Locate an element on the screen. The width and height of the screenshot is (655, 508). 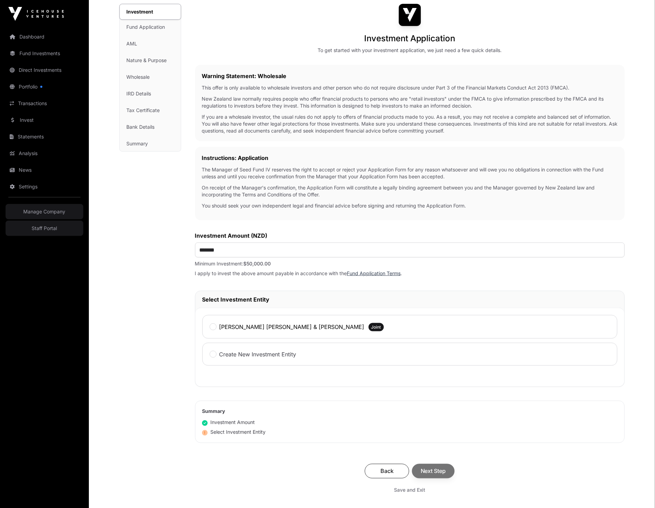
h2: Warning Statement: Wholesale is located at coordinates (410, 76).